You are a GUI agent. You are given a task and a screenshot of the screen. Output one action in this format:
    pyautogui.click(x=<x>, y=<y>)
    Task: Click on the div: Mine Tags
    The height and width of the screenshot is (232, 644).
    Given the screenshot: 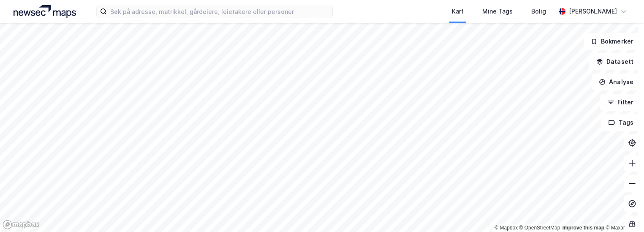 What is the action you would take?
    pyautogui.click(x=497, y=11)
    